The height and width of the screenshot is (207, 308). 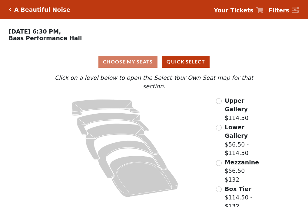 I want to click on path: Lower Gallery - Seats Available: 61, so click(x=113, y=124).